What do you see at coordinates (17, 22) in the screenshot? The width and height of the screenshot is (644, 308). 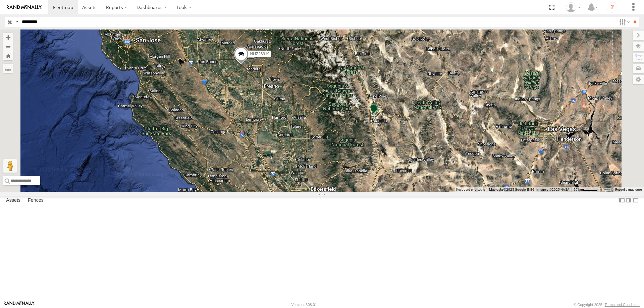 I see `label: Search Query` at bounding box center [17, 22].